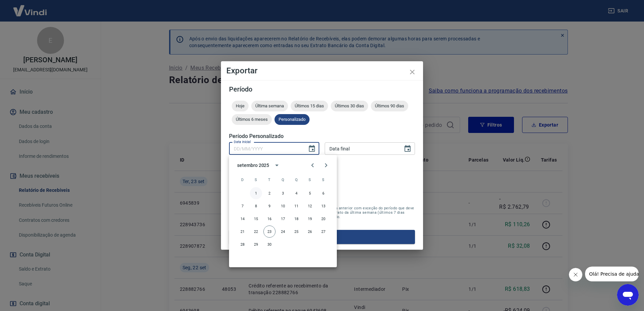 This screenshot has height=311, width=644. Describe the element at coordinates (270, 106) in the screenshot. I see `div: Última semana` at that location.